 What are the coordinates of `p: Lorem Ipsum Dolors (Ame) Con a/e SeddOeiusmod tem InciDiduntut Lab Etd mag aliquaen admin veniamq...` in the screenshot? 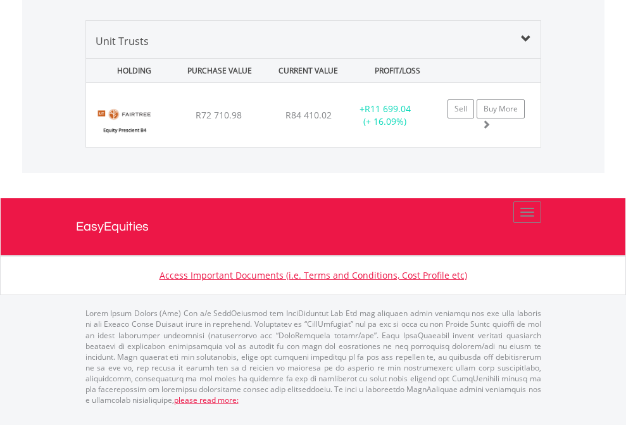 It's located at (313, 357).